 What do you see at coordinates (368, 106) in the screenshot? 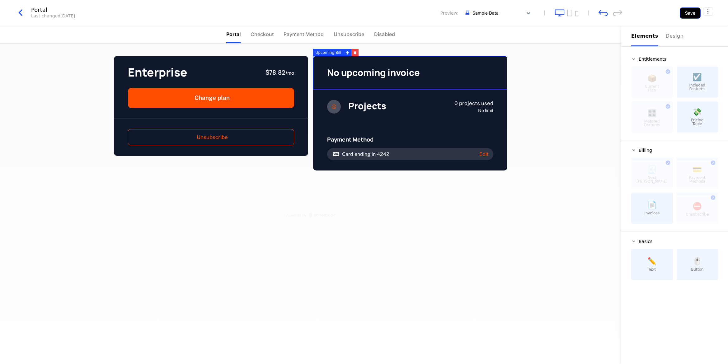
I see `span: Projects` at bounding box center [368, 106].